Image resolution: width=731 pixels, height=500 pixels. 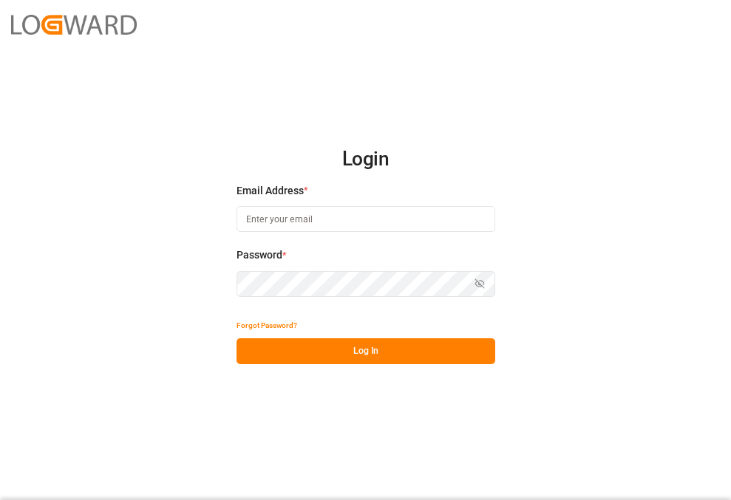 What do you see at coordinates (366, 160) in the screenshot?
I see `h2: Login` at bounding box center [366, 160].